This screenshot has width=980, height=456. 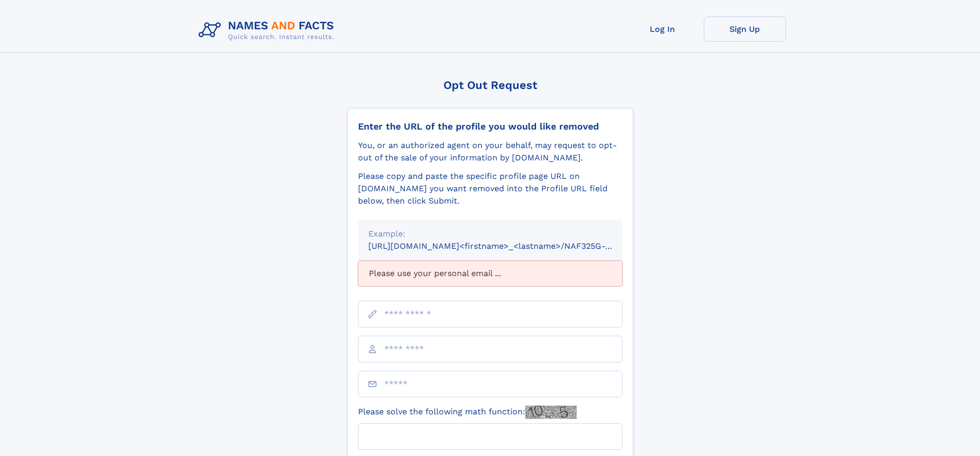 What do you see at coordinates (490, 85) in the screenshot?
I see `div: Opt Out Request` at bounding box center [490, 85].